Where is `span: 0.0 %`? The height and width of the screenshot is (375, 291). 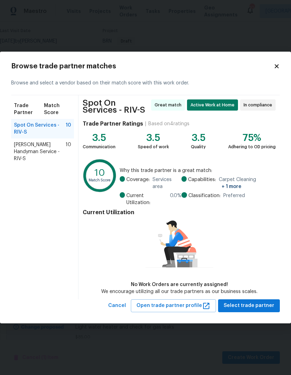
span: 0.0 % is located at coordinates (175, 199).